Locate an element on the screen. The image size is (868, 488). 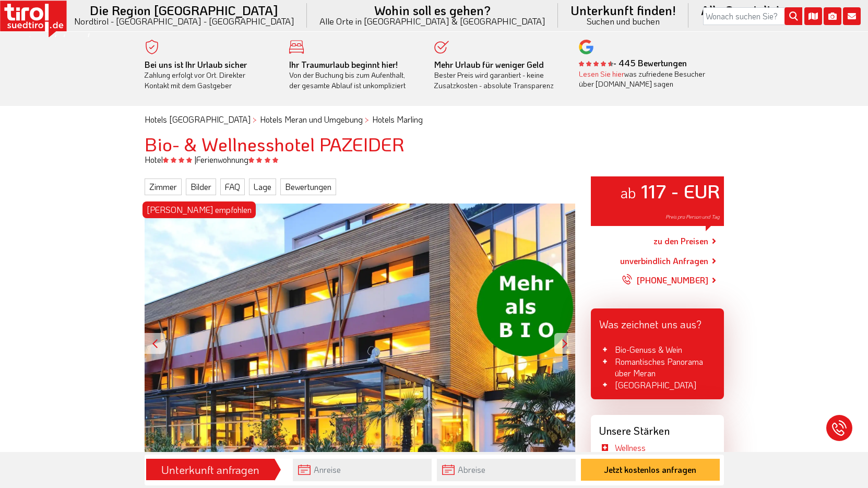
li: Bio-Genuss & Wein is located at coordinates (657, 350).